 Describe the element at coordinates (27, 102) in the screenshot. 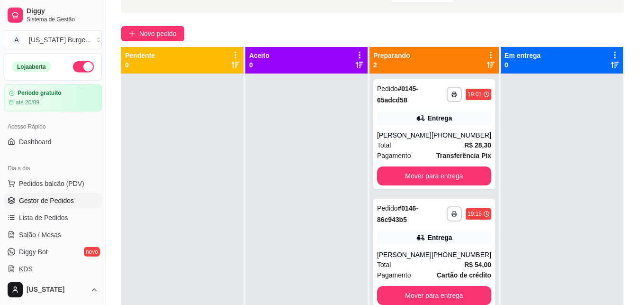

I see `article: até 20/09` at that location.